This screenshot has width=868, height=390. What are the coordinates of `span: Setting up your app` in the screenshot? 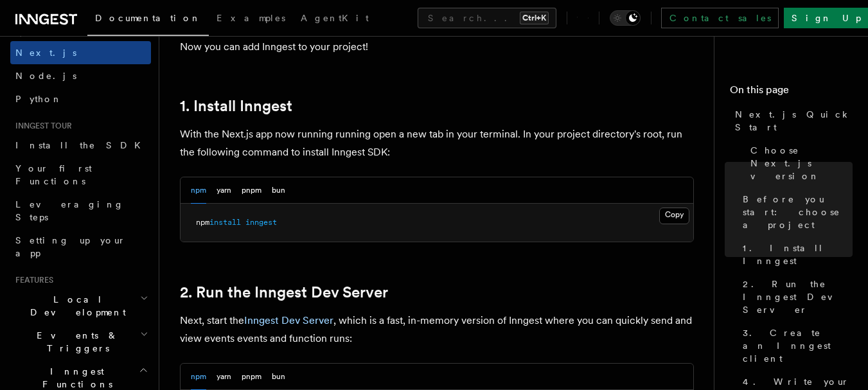 It's located at (71, 246).